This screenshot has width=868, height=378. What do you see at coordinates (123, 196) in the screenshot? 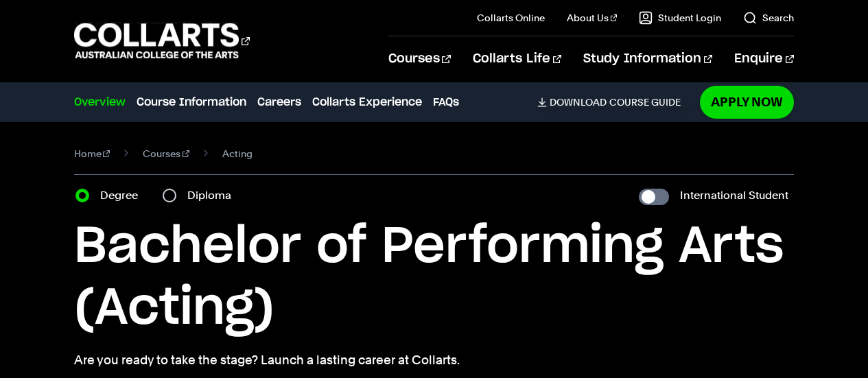
I see `label: Degree` at bounding box center [123, 196].